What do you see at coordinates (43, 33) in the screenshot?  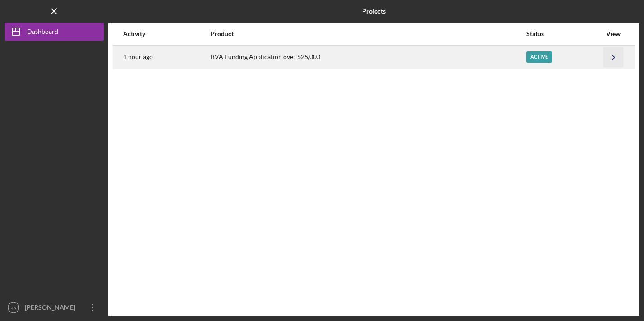 I see `div: Dashboard` at bounding box center [43, 33].